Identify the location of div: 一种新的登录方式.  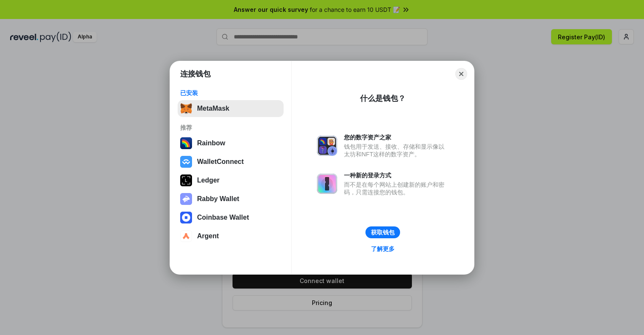
(396, 175).